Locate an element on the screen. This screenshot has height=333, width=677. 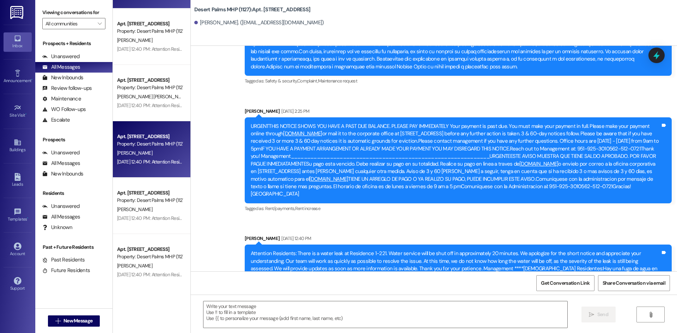
div: Review follow-ups is located at coordinates (67, 88).